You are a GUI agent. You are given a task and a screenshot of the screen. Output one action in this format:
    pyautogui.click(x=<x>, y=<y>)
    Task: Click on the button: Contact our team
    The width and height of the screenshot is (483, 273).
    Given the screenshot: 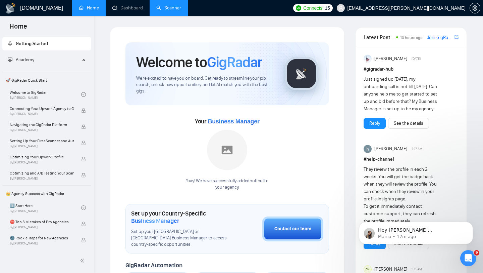 What is the action you would take?
    pyautogui.click(x=293, y=229)
    